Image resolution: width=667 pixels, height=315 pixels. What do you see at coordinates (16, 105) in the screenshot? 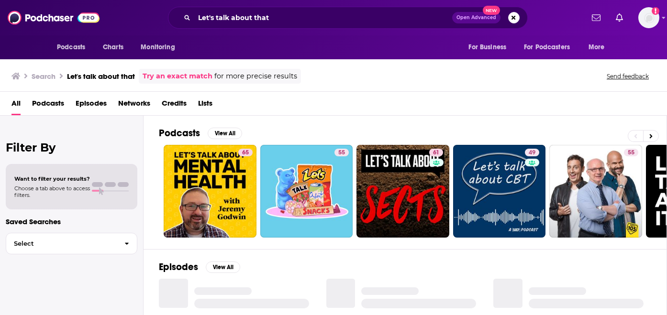
I see `span: All` at bounding box center [16, 105].